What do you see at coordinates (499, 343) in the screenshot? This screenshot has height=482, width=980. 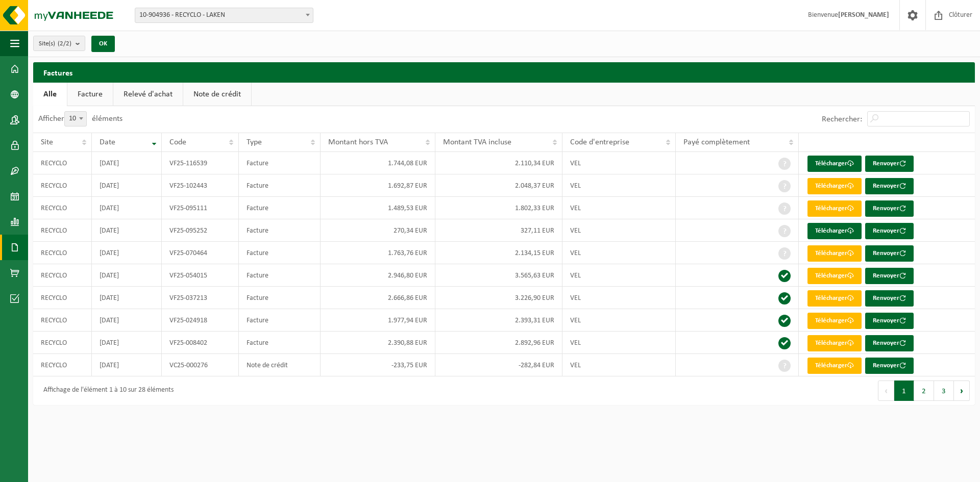 I see `td: 2.892,96 EUR` at bounding box center [499, 343].